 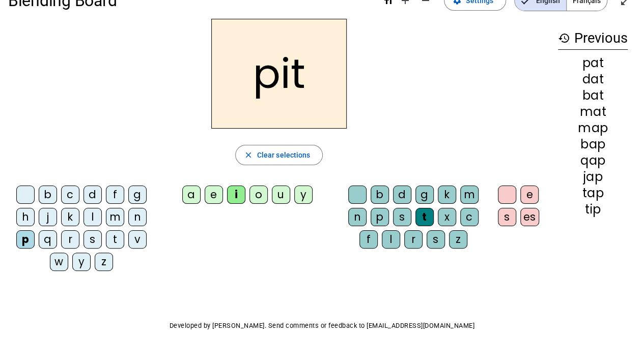 I want to click on div: dat, so click(x=592, y=79).